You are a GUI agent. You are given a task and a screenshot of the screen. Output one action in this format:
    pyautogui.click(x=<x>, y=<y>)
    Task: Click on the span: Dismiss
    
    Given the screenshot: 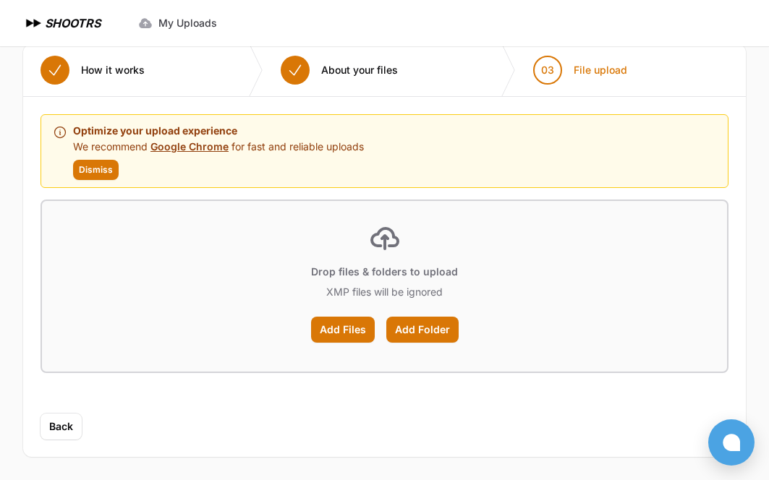 What is the action you would take?
    pyautogui.click(x=95, y=170)
    